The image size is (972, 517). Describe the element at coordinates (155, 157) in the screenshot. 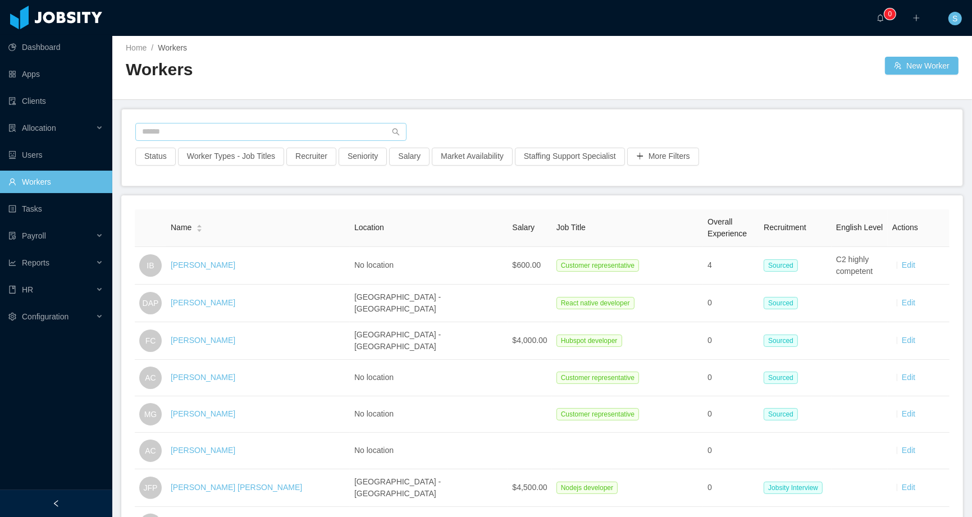

I see `button: Status` at that location.